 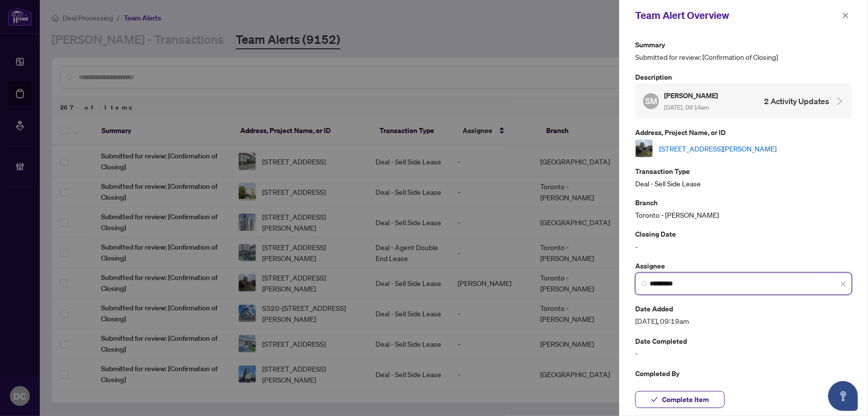 I want to click on p: Closing Date, so click(x=743, y=234).